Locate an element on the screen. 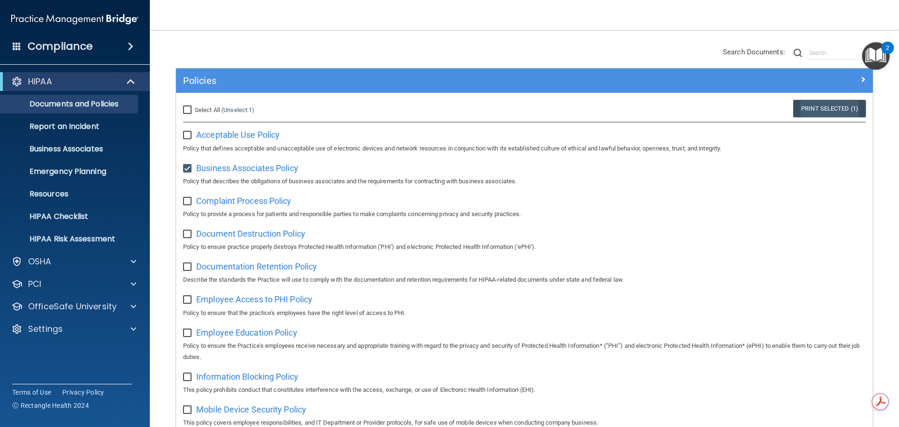 The width and height of the screenshot is (899, 427). span: Acceptable Use Policy is located at coordinates (238, 134).